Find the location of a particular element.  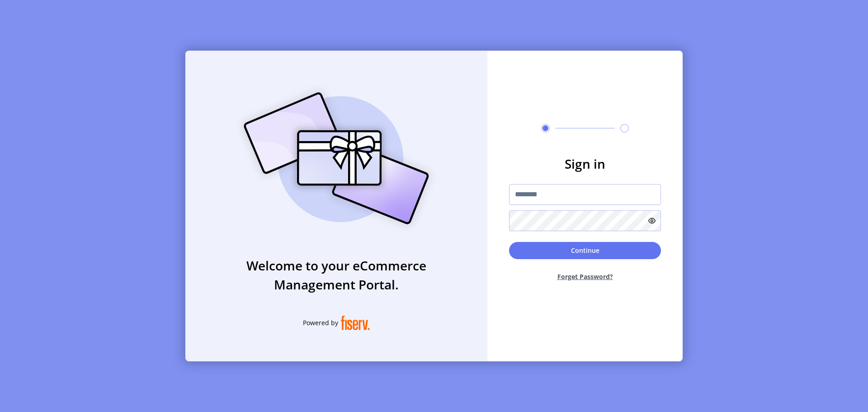

span: Powered by is located at coordinates (320, 323).